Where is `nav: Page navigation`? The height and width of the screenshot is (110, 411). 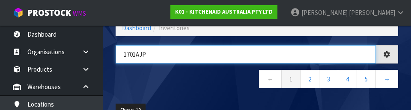
nav: Page navigation is located at coordinates (257, 80).